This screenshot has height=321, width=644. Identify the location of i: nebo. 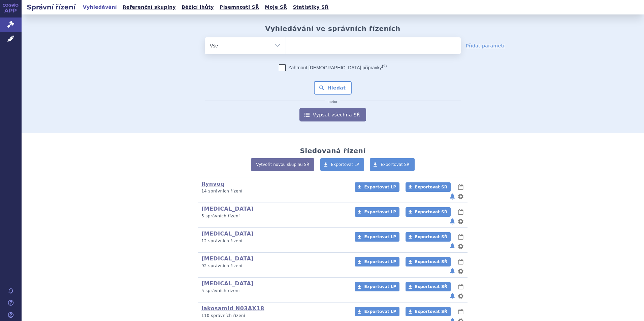
(333, 102).